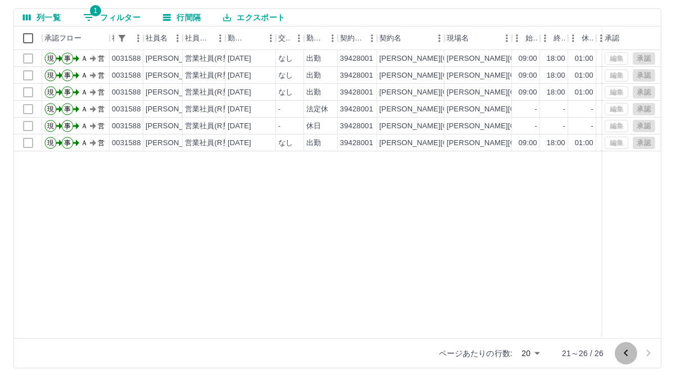 The height and width of the screenshot is (382, 675). Describe the element at coordinates (122, 38) in the screenshot. I see `div: 1件のフィルターを適用中` at that location.